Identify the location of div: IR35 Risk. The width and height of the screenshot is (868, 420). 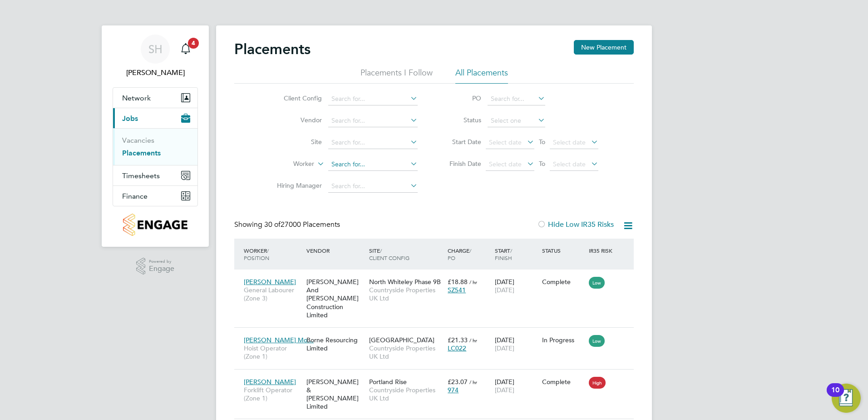
(603, 251).